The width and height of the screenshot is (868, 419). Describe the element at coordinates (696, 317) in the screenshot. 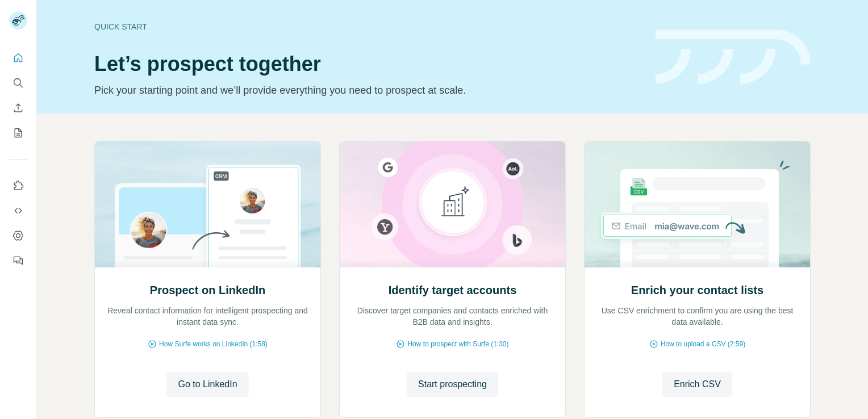

I see `p: Use CSV enrichment to confirm you are using the best data available.` at that location.